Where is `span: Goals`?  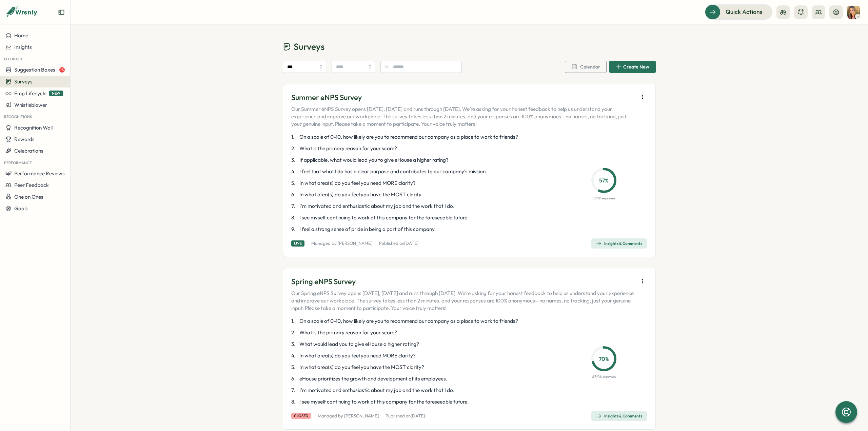
span: Goals is located at coordinates (21, 208).